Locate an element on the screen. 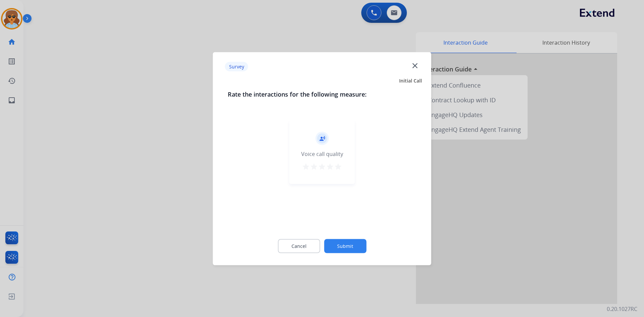 The width and height of the screenshot is (644, 317). mat-icon: close is located at coordinates (415, 65).